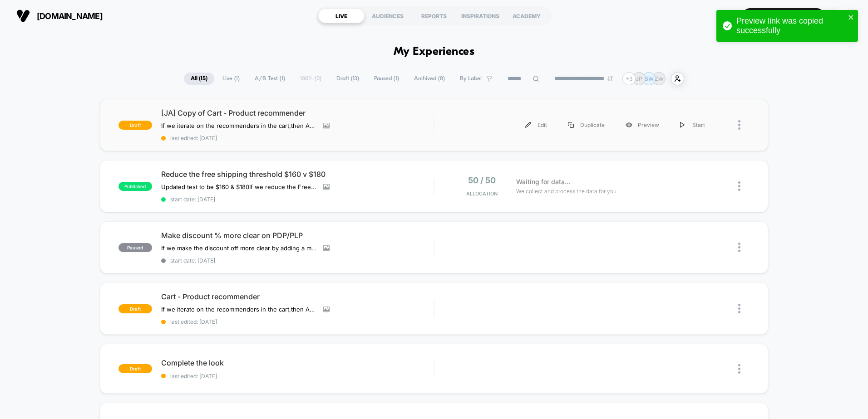 Image resolution: width=868 pixels, height=419 pixels. Describe the element at coordinates (482, 194) in the screenshot. I see `span: Allocation` at that location.